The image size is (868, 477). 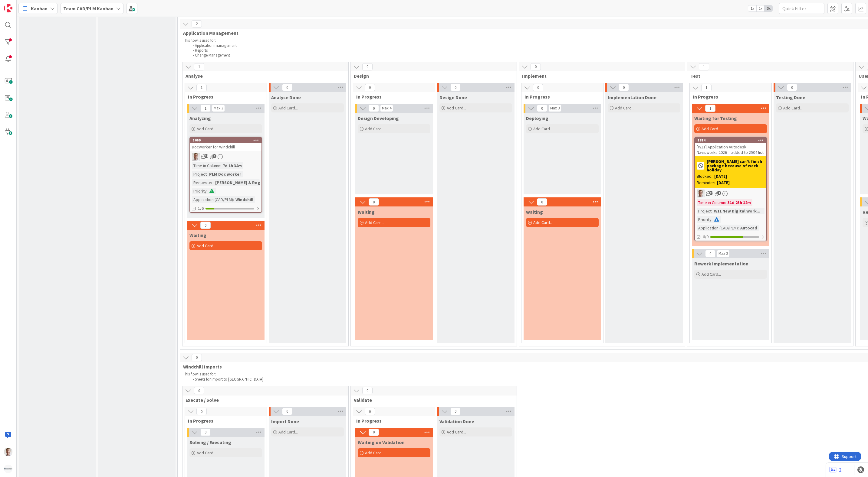 I want to click on span: Deploying, so click(x=537, y=118).